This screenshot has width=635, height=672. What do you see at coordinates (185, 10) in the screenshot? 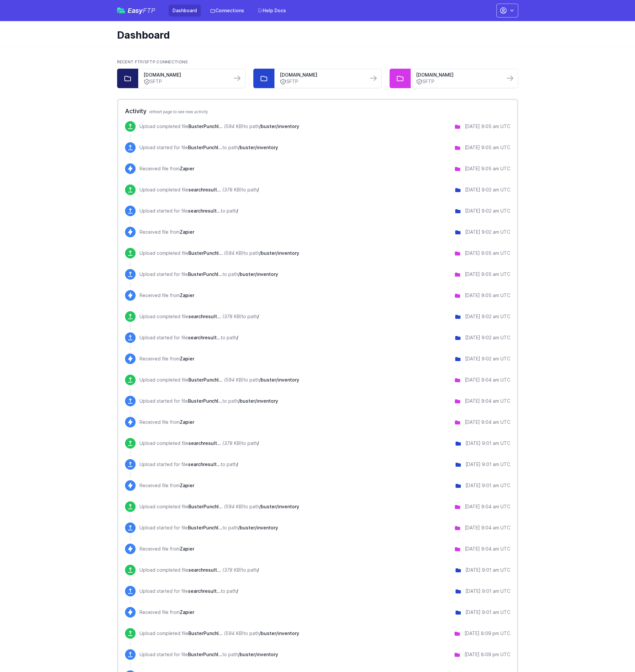
I see `a: Dashboard` at bounding box center [185, 10].